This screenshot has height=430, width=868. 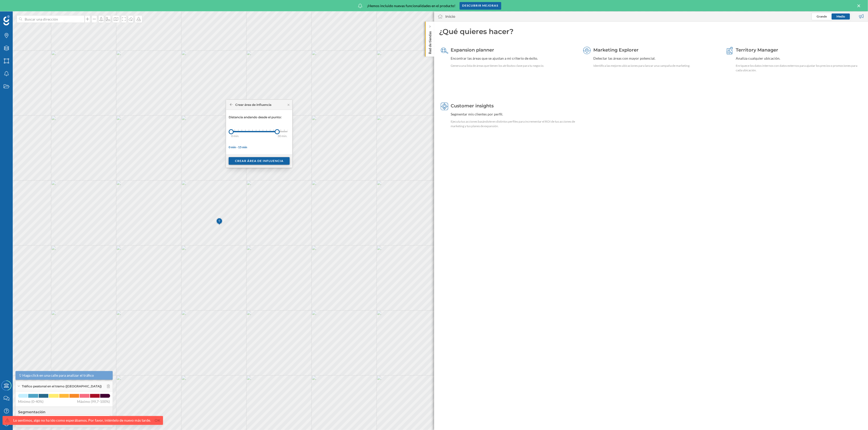 What do you see at coordinates (94, 402) in the screenshot?
I see `span: Máximo (99,7-100%)` at bounding box center [94, 402].